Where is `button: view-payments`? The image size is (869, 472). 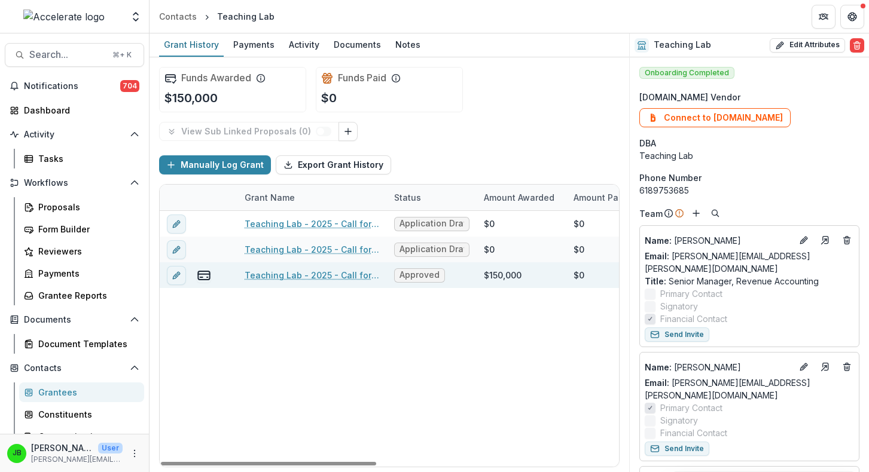
button: view-payments is located at coordinates (204, 276).